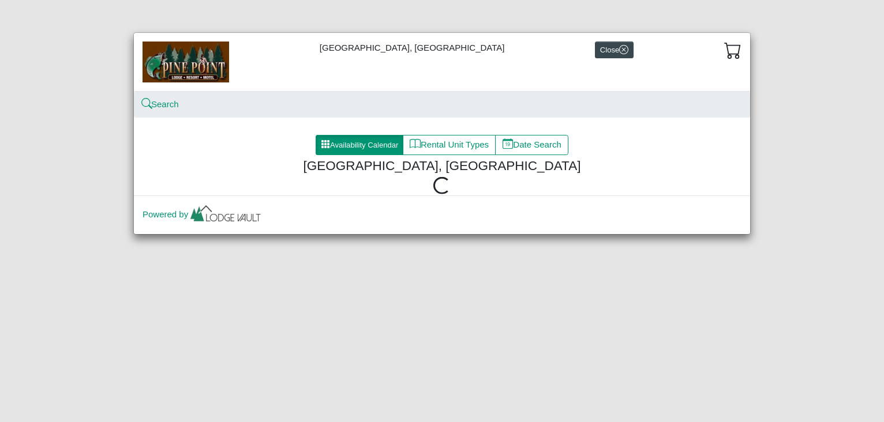 This screenshot has height=422, width=884. What do you see at coordinates (733, 50) in the screenshot?
I see `svg: cart` at bounding box center [733, 50].